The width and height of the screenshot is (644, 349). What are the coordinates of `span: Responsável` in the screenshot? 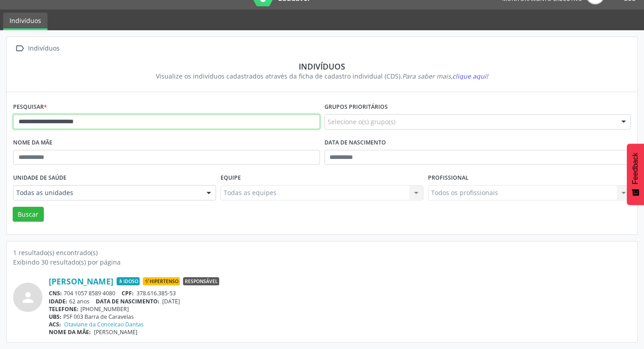 It's located at (201, 281).